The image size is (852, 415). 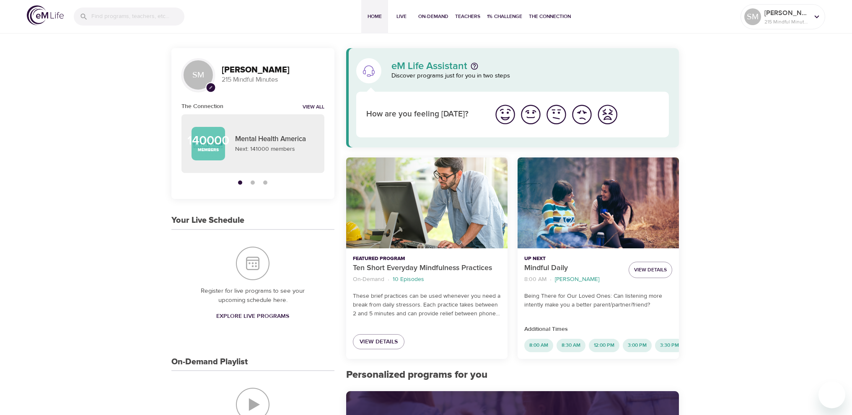 What do you see at coordinates (253, 316) in the screenshot?
I see `span: Explore Live Programs` at bounding box center [253, 316].